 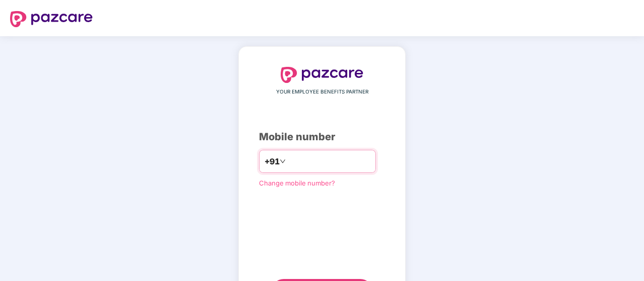 What do you see at coordinates (322, 137) in the screenshot?
I see `div: Mobile number` at bounding box center [322, 137].